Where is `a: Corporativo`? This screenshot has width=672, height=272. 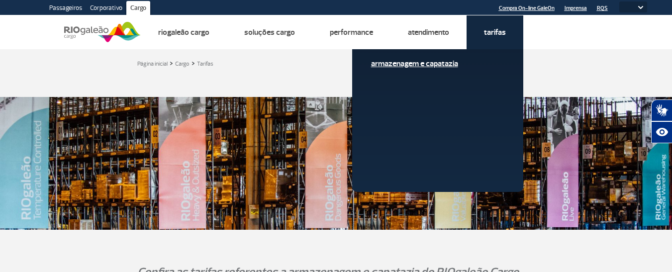 a: Corporativo is located at coordinates (106, 9).